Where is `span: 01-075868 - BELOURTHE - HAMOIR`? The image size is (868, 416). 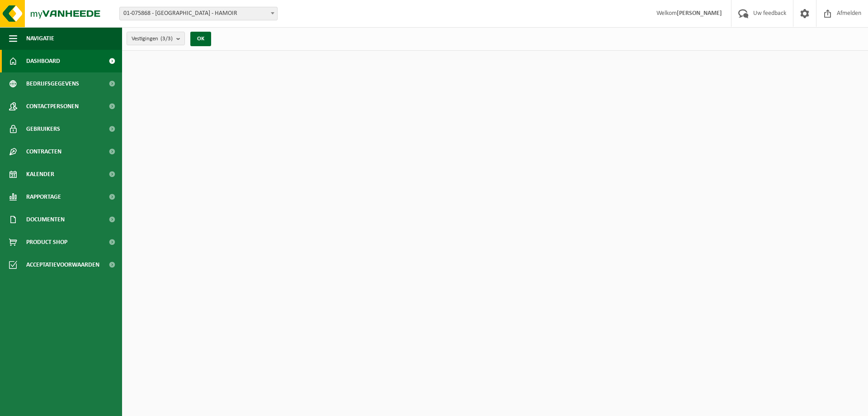
span: 01-075868 - BELOURTHE - HAMOIR is located at coordinates (199, 13).